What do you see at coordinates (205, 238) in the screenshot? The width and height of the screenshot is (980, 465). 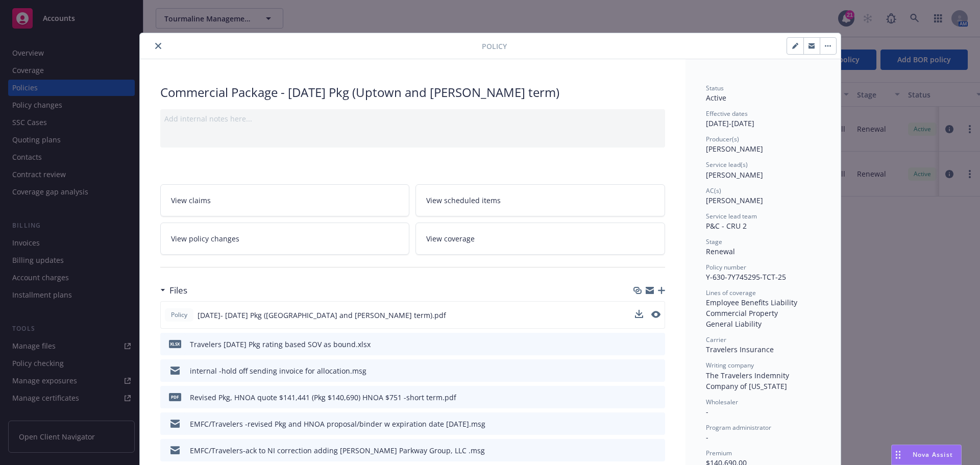 I see `span: View policy changes` at bounding box center [205, 238].